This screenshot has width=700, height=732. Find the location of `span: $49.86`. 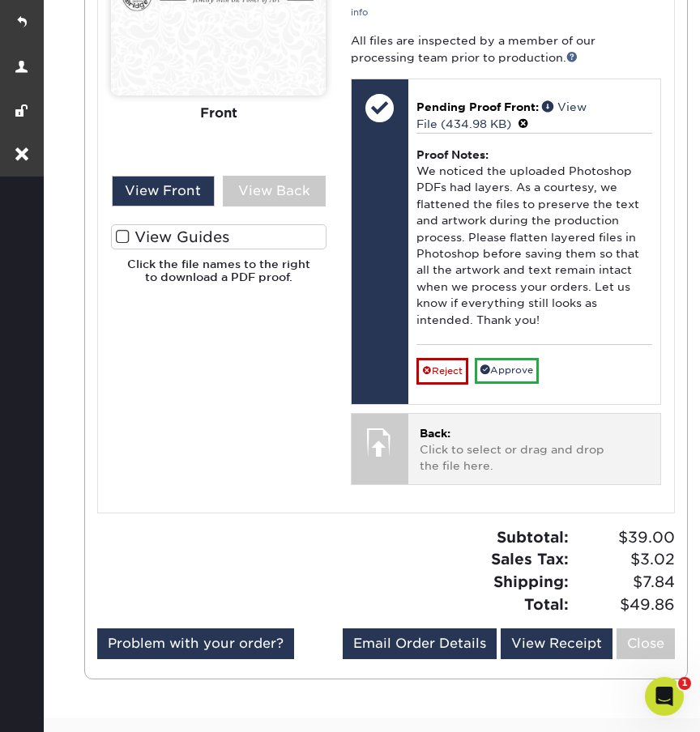

span: $49.86 is located at coordinates (624, 605).